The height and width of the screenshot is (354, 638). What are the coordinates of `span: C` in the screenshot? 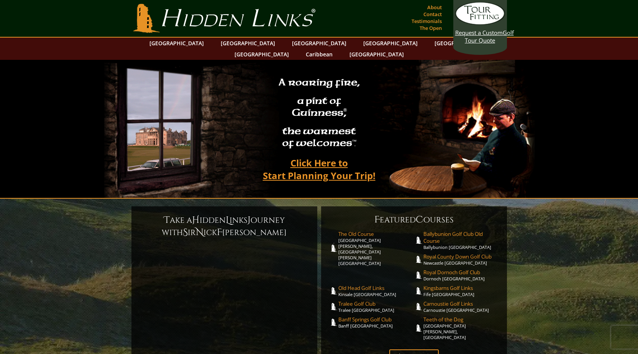 It's located at (419, 219).